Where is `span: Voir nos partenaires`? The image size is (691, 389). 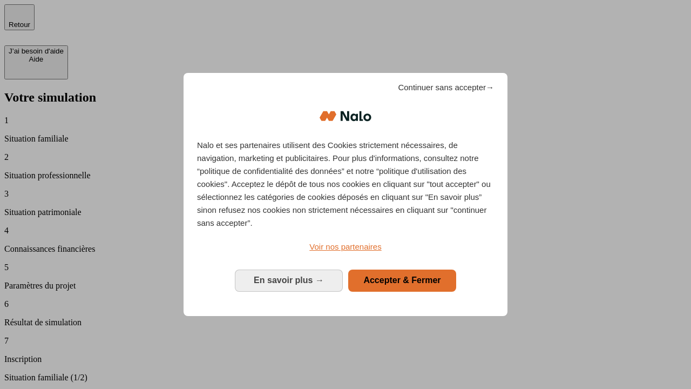
span: Voir nos partenaires is located at coordinates (345, 246).